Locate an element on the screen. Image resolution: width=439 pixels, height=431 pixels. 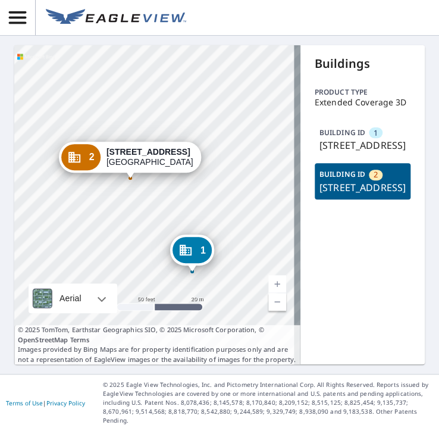
div: Dropped pin, building 2, Commercial property, 17172 Abalone Ln Huntington Beach, CA 92649 is located at coordinates (130, 160).